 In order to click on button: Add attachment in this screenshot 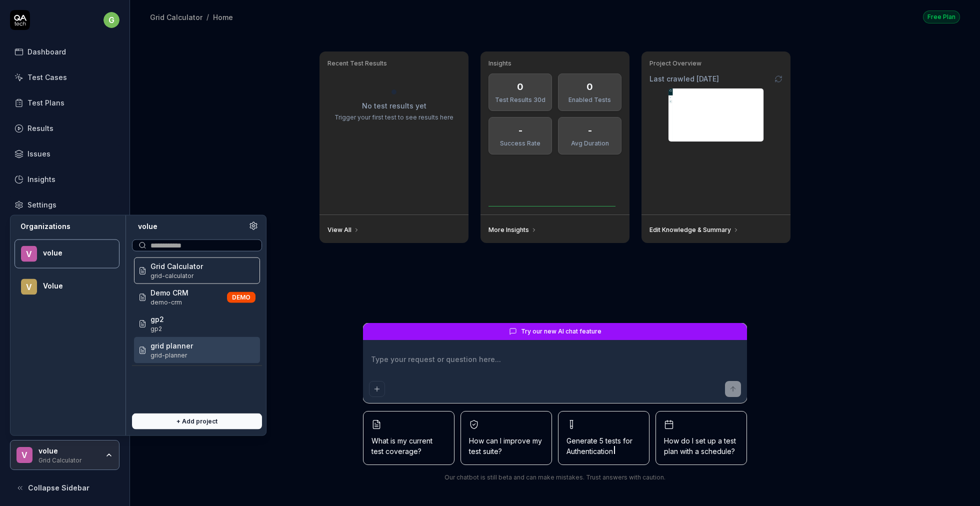, I will do `click(377, 389)`.